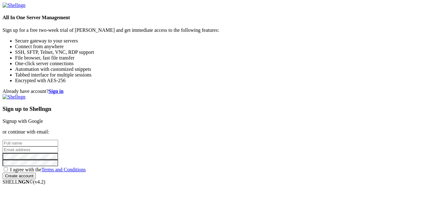 Image resolution: width=429 pixels, height=205 pixels. Describe the element at coordinates (30, 143) in the screenshot. I see `input: Full name` at that location.